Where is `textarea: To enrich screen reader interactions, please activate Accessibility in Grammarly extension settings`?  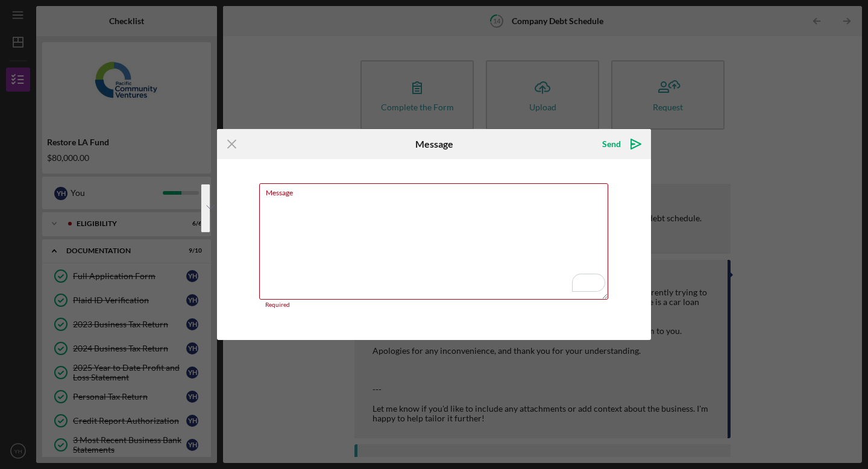
textarea: To enrich screen reader interactions, please activate Accessibility in Grammarly extension settings is located at coordinates (434, 241).